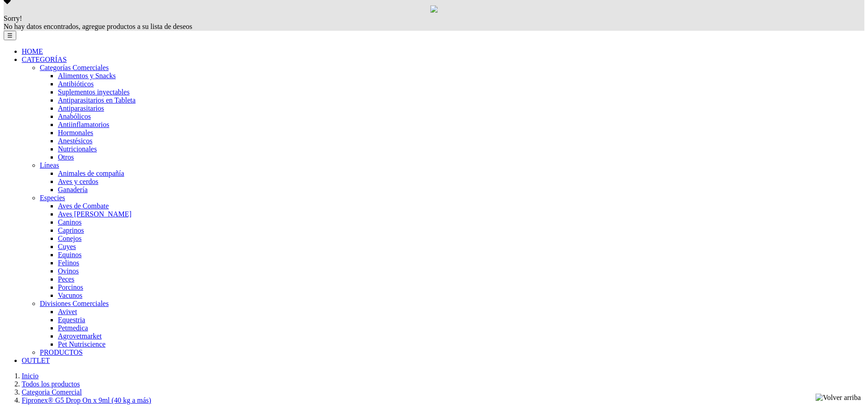  What do you see at coordinates (67, 246) in the screenshot?
I see `a: Cuyes` at bounding box center [67, 246].